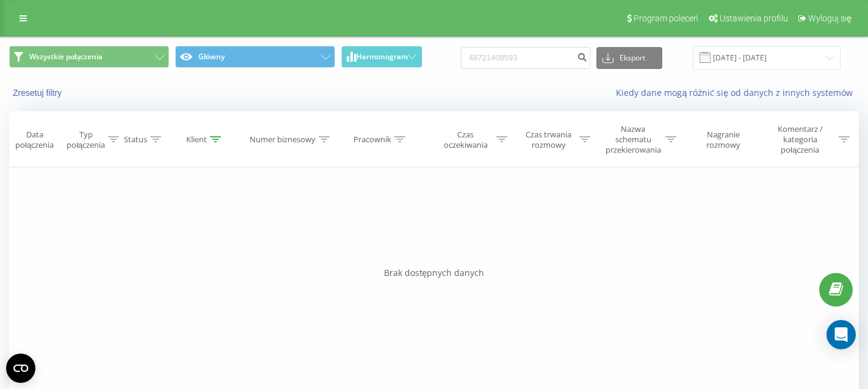 The height and width of the screenshot is (389, 868). What do you see at coordinates (372, 139) in the screenshot?
I see `div: Pracownik` at bounding box center [372, 139].